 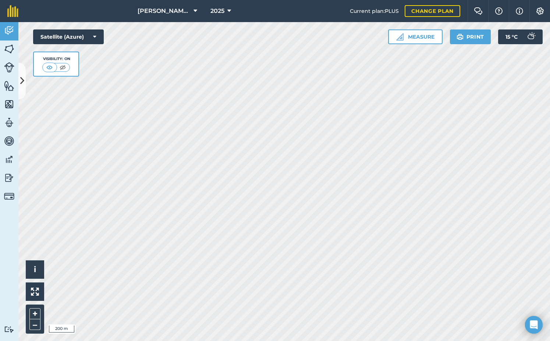 What do you see at coordinates (415, 37) in the screenshot?
I see `button: Measure` at bounding box center [415, 37].